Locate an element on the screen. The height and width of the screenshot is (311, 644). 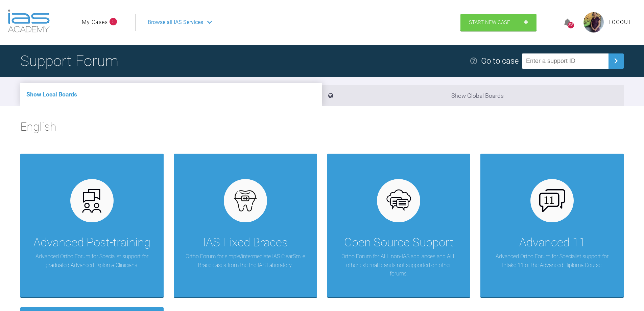
li: Show Global Boards is located at coordinates (473, 96).